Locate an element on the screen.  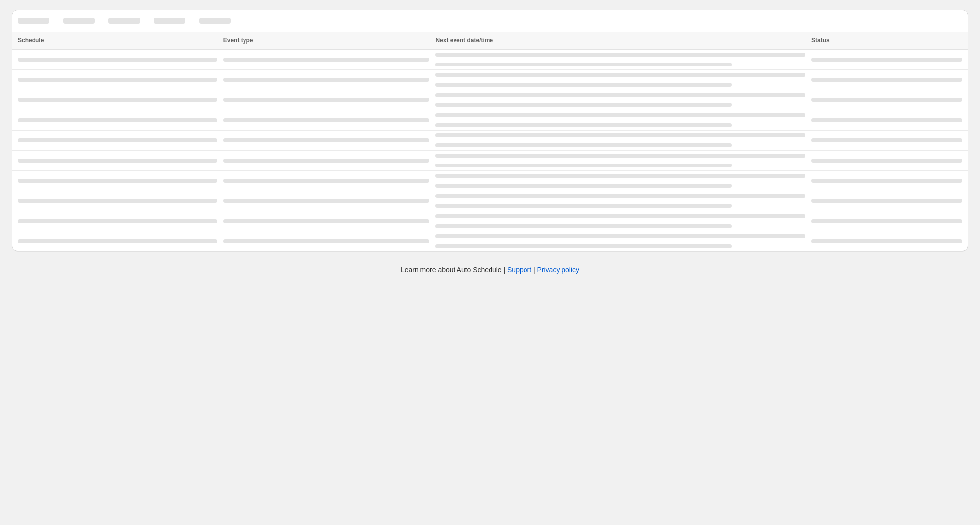
p: Learn more about Auto Schedule | | is located at coordinates (490, 270).